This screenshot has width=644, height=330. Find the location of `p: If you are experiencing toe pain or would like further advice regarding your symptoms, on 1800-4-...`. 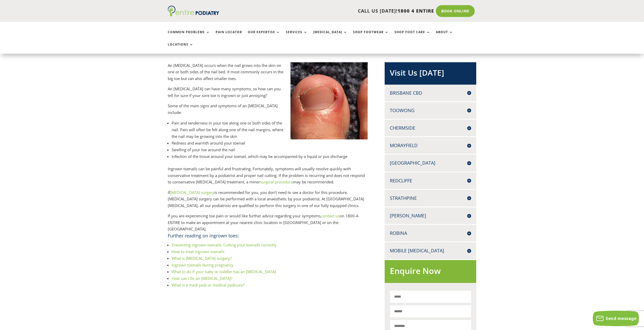

p: If you are experiencing toe pain or would like further advice regarding your symptoms, on 1800-4-... is located at coordinates (268, 222).